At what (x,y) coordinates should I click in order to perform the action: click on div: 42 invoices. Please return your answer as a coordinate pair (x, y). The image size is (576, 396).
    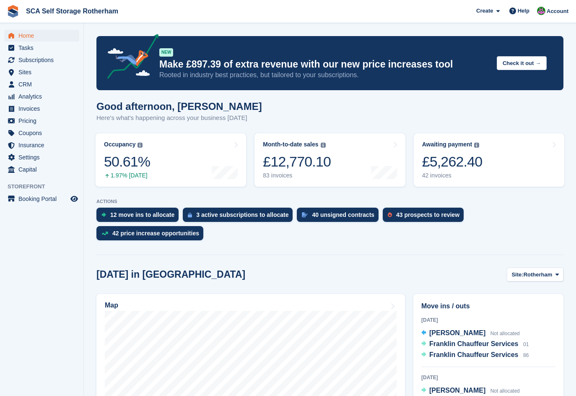
    Looking at the image, I should click on (452, 175).